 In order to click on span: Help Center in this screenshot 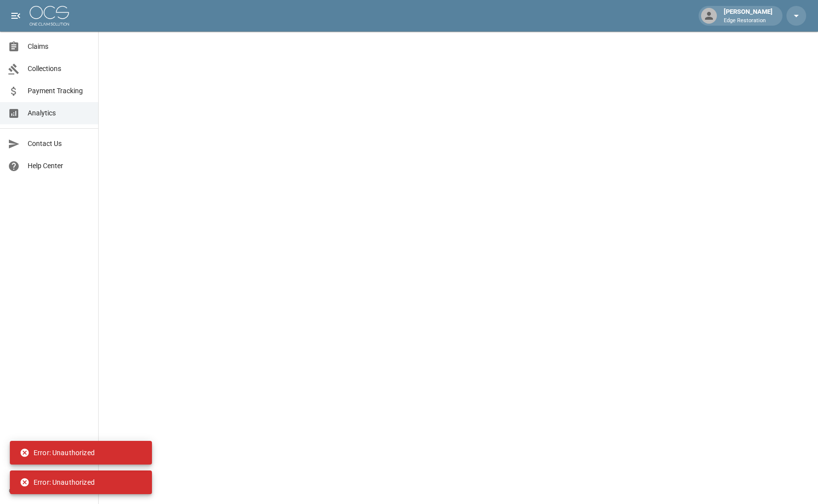, I will do `click(58, 166)`.